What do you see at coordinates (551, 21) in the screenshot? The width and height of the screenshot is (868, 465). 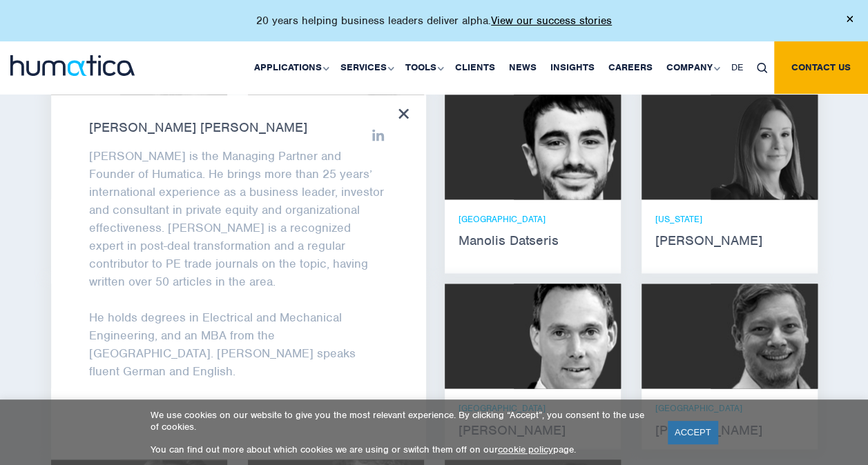 I see `a: View our success stories` at bounding box center [551, 21].